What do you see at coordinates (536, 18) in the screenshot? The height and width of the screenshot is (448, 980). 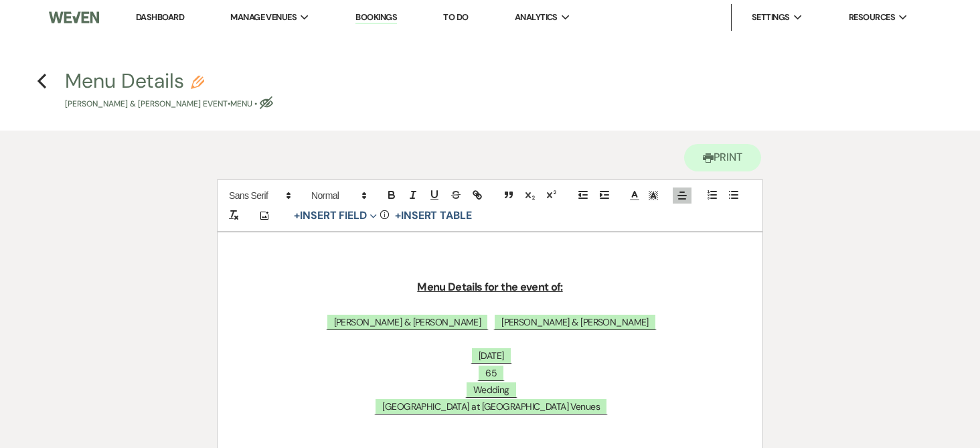 I see `span: Analytics` at bounding box center [536, 18].